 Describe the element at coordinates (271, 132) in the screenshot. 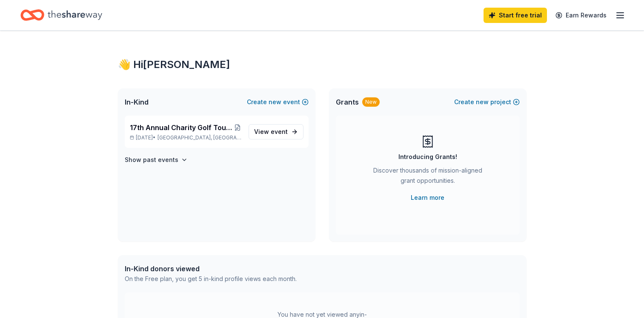

I see `span: View` at that location.